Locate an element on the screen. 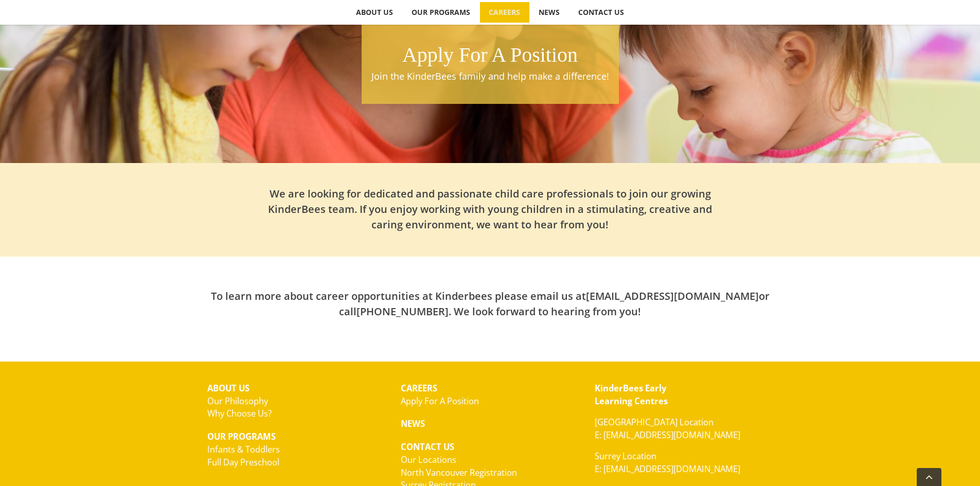  strong: ABOUT US is located at coordinates (229, 388).